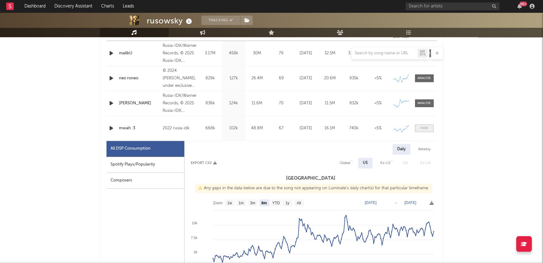 The image size is (543, 263). What do you see at coordinates (194, 238) in the screenshot?
I see `text: 7.5k` at bounding box center [194, 238].